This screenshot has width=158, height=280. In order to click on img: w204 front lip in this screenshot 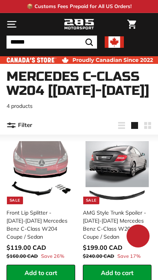, I will do `click(41, 173)`.